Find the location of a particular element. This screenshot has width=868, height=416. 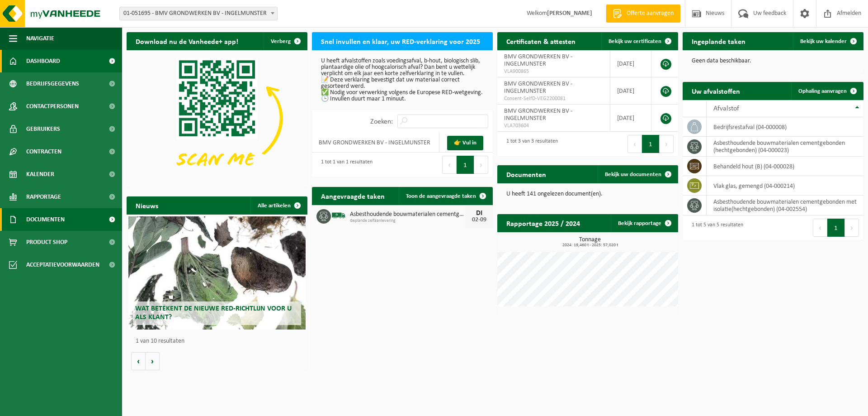

h2: Aangevraagde taken is located at coordinates (353, 196).